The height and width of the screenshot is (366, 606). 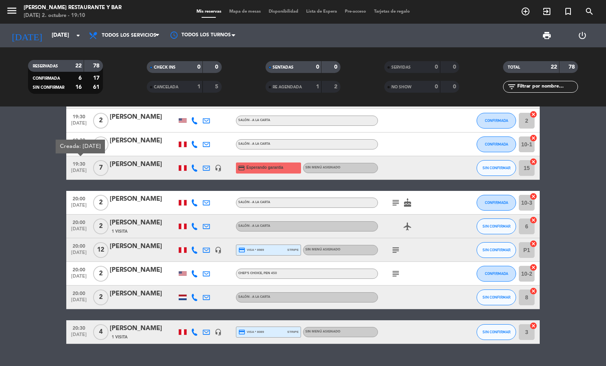 I want to click on span: stripe, so click(x=293, y=332).